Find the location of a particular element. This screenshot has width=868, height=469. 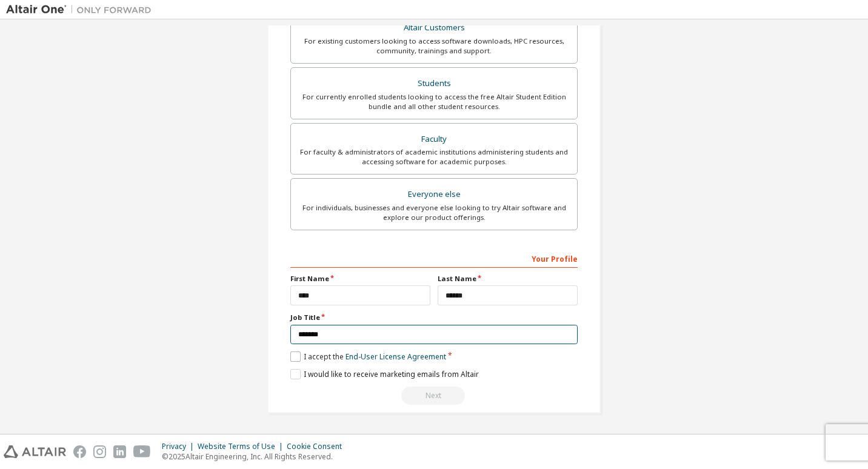

div: Altair Customers is located at coordinates (434, 28).